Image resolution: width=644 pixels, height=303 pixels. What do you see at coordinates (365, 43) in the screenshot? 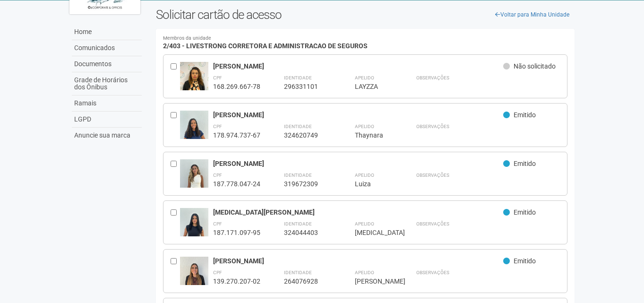
I see `h4: 2/403 - LIVESTRONG CORRETORA E ADMINISTRACAO DE SEGUROS` at bounding box center [365, 43].